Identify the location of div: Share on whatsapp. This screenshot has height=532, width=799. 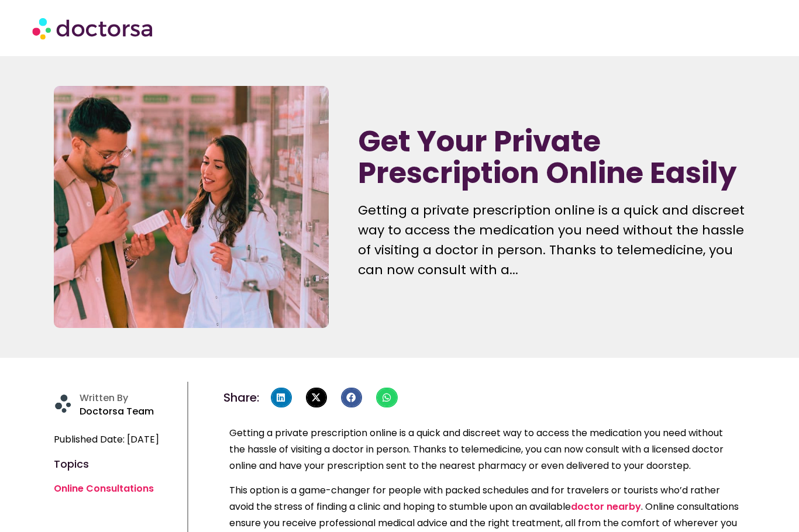
(386, 398).